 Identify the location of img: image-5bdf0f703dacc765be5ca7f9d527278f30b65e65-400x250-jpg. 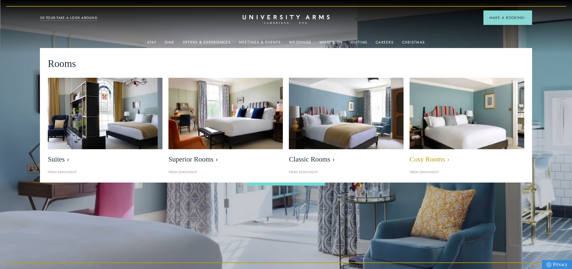
(226, 113).